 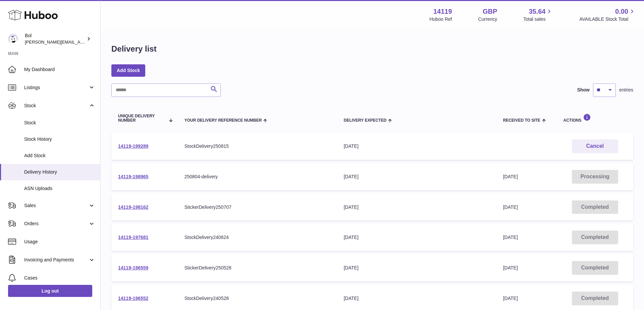 I want to click on span: 35.64, so click(x=537, y=12).